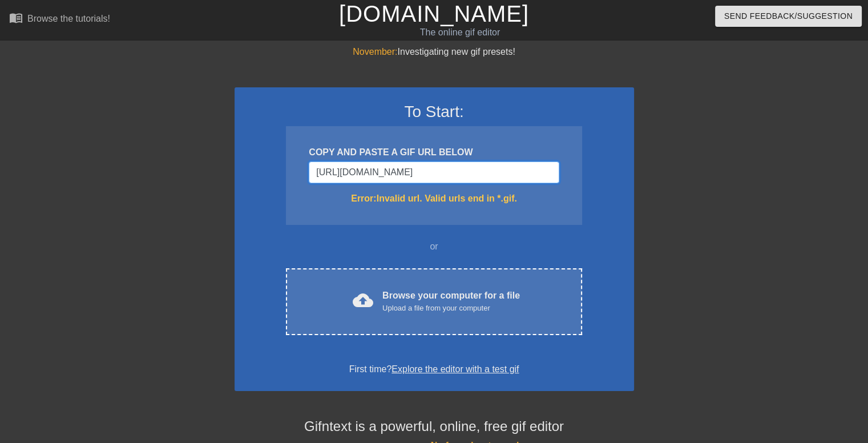 This screenshot has width=868, height=443. Describe the element at coordinates (434, 427) in the screenshot. I see `h4: Gifntext is a powerful, online, free gif editor` at that location.